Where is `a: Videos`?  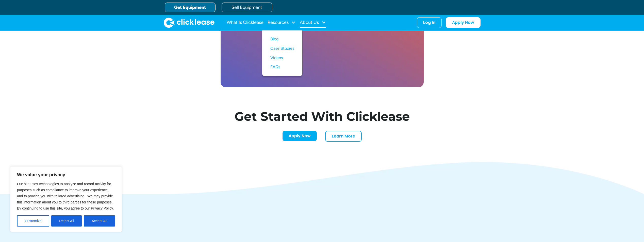 a: Videos is located at coordinates (282, 58).